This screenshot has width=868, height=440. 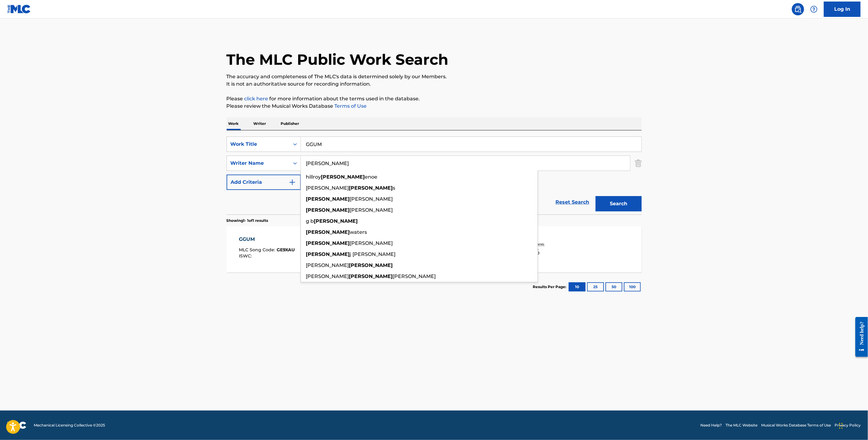 I want to click on div: Help, so click(x=814, y=9).